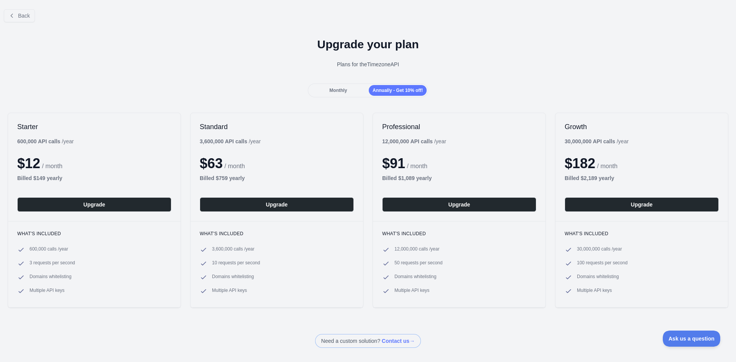  What do you see at coordinates (580, 163) in the screenshot?
I see `span: $ 182` at bounding box center [580, 163].